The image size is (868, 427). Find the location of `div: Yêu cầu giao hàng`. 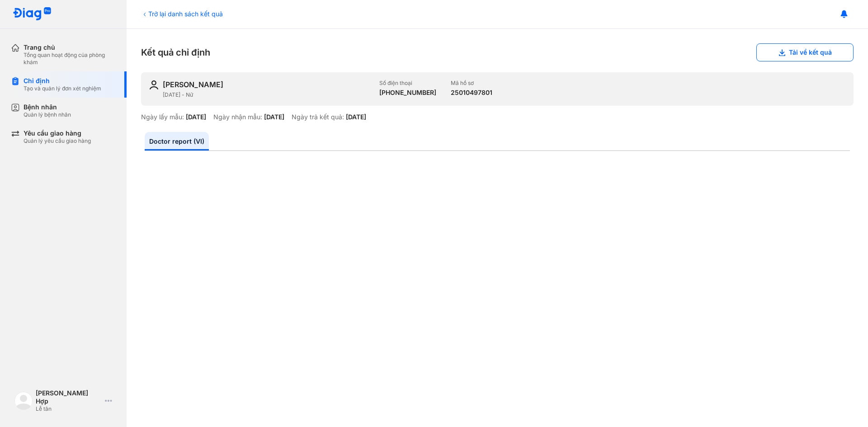

div: Yêu cầu giao hàng is located at coordinates (57, 133).